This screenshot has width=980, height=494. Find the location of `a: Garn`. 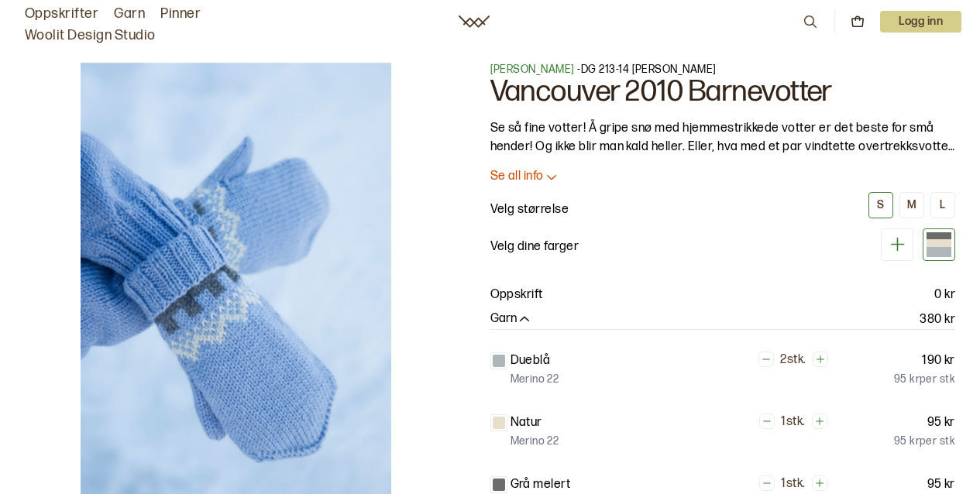

a: Garn is located at coordinates (130, 14).